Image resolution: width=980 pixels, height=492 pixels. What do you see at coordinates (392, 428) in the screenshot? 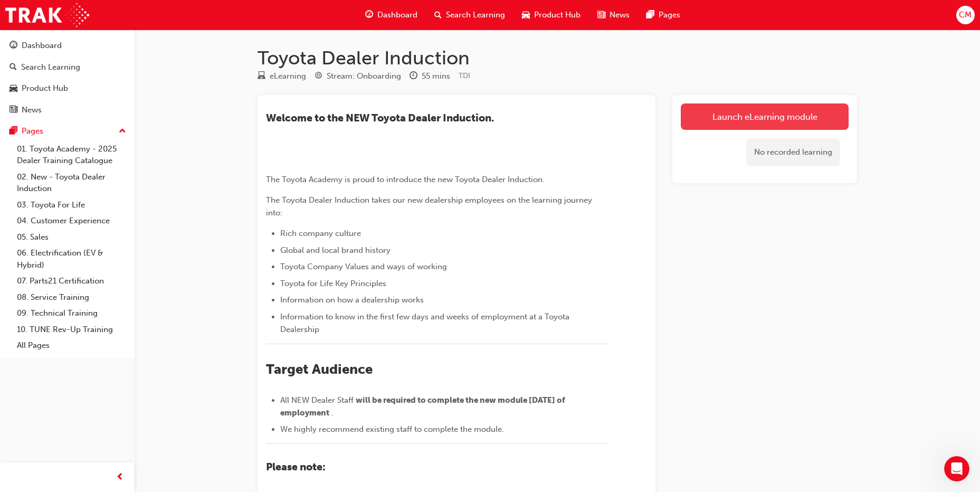
I see `span: We highly recommend existing staff to complete the module.` at bounding box center [392, 428].